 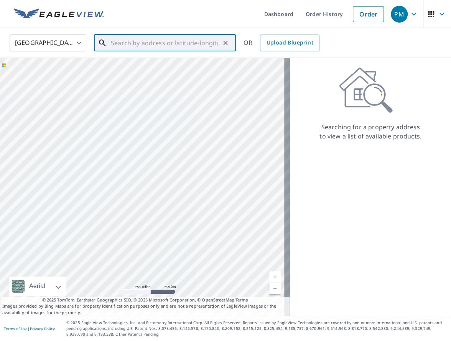 What do you see at coordinates (257, 328) in the screenshot?
I see `p: © 2025 Eagle View Technologies, Inc. and Pictometry International Corp. All Rights Reserved. Repo...` at bounding box center [257, 328].